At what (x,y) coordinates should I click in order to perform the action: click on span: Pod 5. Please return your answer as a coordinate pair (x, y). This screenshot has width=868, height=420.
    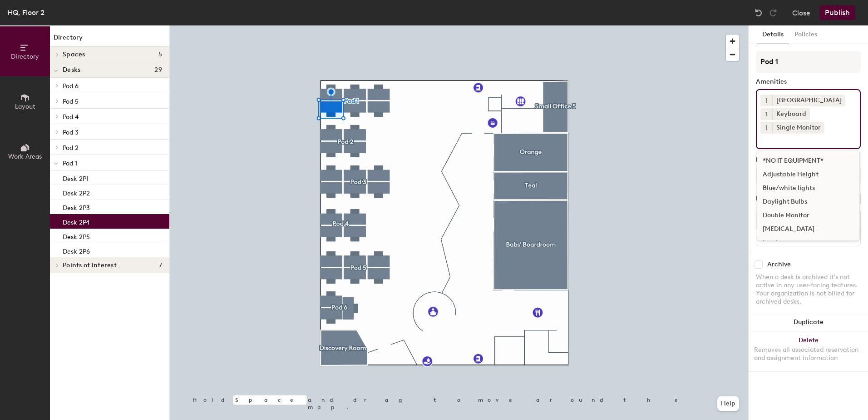
    Looking at the image, I should click on (70, 101).